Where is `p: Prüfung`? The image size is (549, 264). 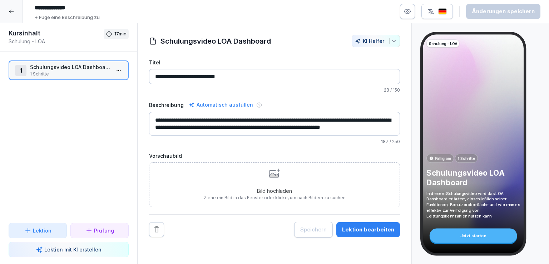 p: Prüfung is located at coordinates (104, 230).